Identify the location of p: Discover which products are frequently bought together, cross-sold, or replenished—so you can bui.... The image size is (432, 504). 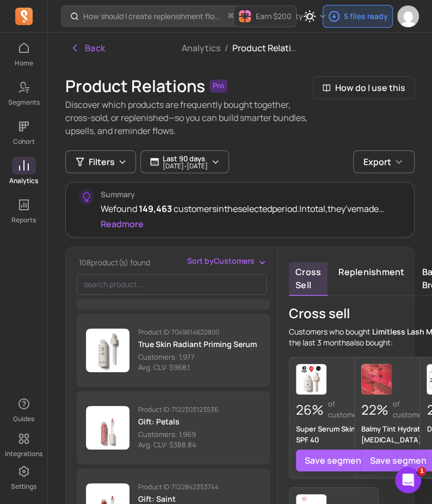
(189, 118).